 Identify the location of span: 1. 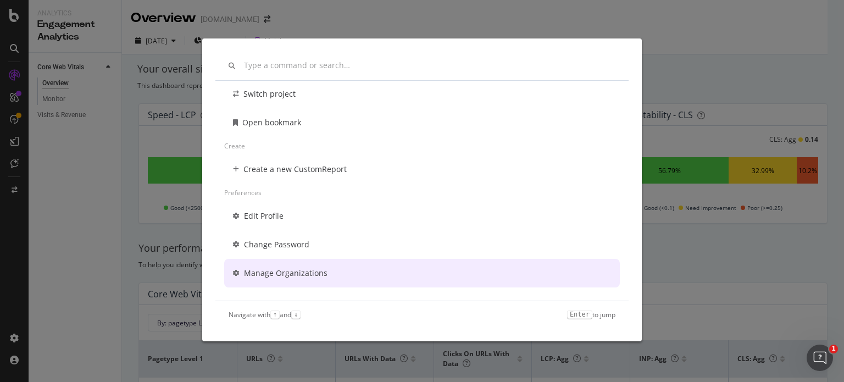
(834, 349).